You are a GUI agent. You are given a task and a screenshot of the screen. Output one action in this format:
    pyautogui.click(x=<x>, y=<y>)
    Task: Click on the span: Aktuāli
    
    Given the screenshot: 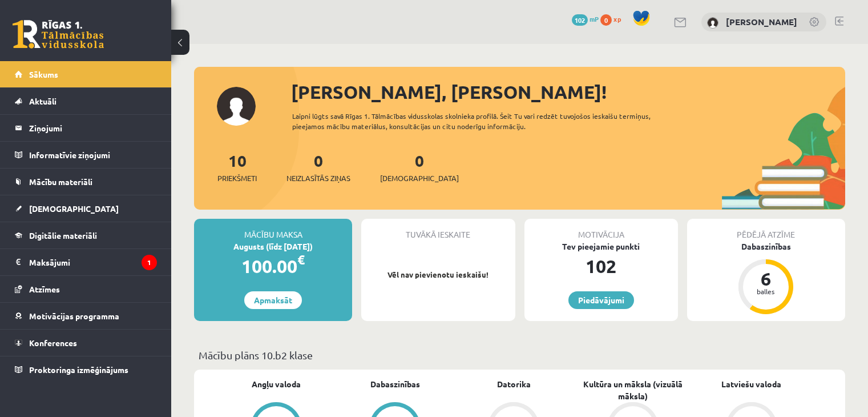 What is the action you would take?
    pyautogui.click(x=43, y=101)
    